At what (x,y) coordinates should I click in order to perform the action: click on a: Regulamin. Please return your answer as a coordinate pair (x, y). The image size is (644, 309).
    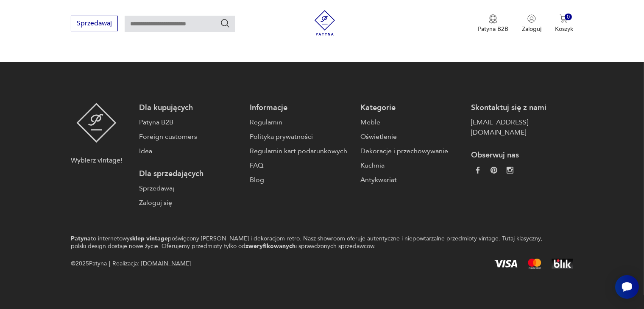
    Looking at the image, I should click on (300, 123).